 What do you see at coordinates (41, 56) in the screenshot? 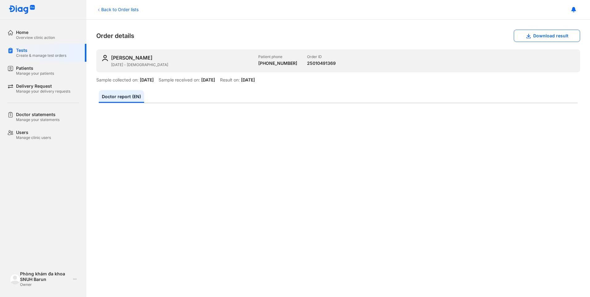
I see `div: Create & manage test orders` at bounding box center [41, 56].